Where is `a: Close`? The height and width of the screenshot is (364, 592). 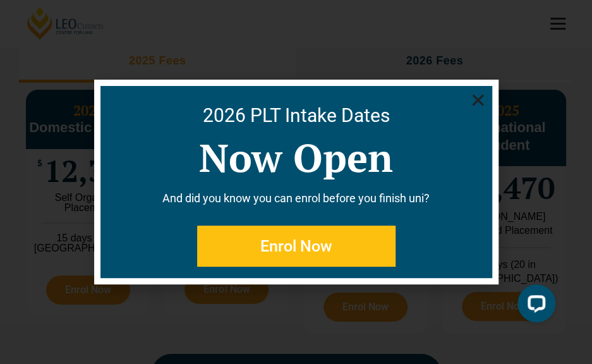 a: Close is located at coordinates (477, 100).